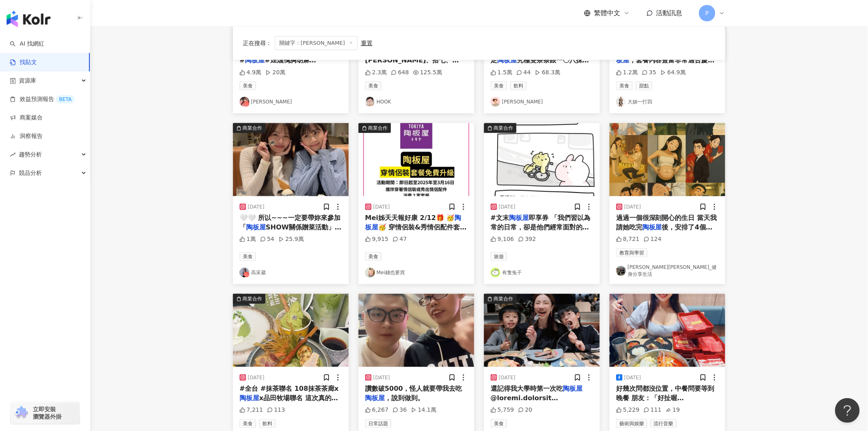  What do you see at coordinates (399, 239) in the screenshot?
I see `div: 47` at bounding box center [399, 239].